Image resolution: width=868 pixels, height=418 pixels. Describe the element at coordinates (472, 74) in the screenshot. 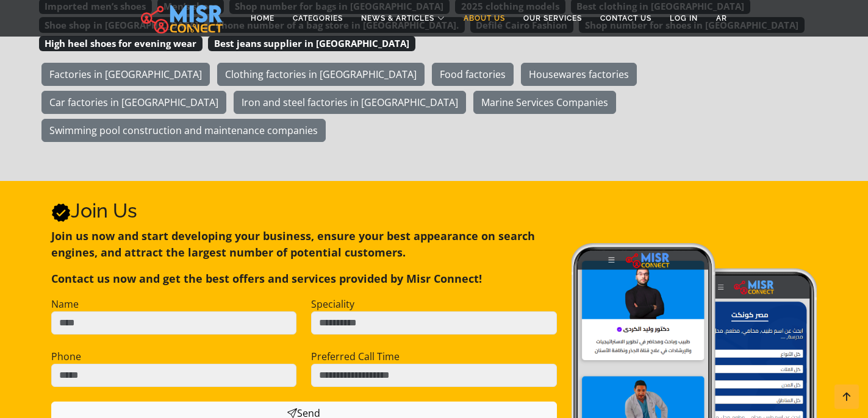

I see `a: Food factories` at that location.